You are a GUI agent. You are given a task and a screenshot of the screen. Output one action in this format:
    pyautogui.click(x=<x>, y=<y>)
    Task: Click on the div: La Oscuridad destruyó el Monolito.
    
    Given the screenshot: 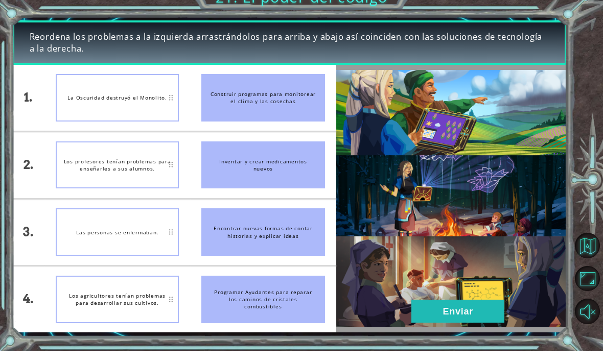 What is the action you would take?
    pyautogui.click(x=117, y=110)
    